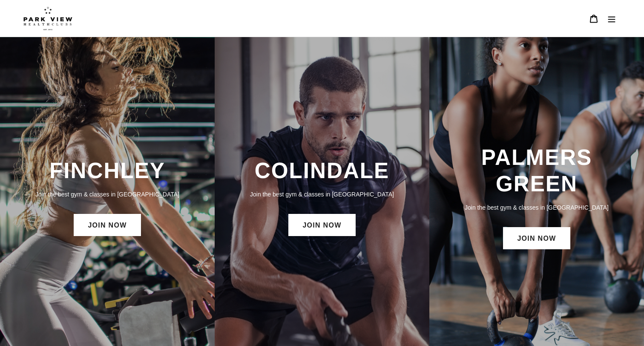 The image size is (644, 346). Describe the element at coordinates (612, 18) in the screenshot. I see `button: Menu` at that location.